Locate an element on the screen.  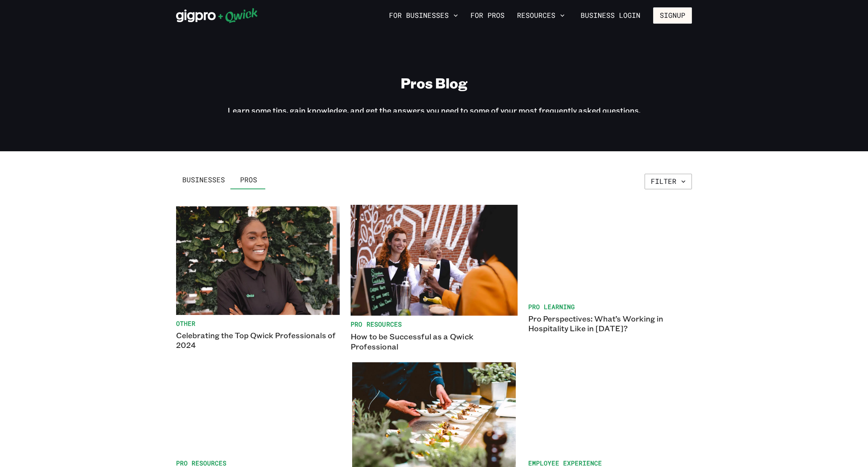
p: Celebrating the Top Qwick Professionals of 2024 is located at coordinates (258, 341).